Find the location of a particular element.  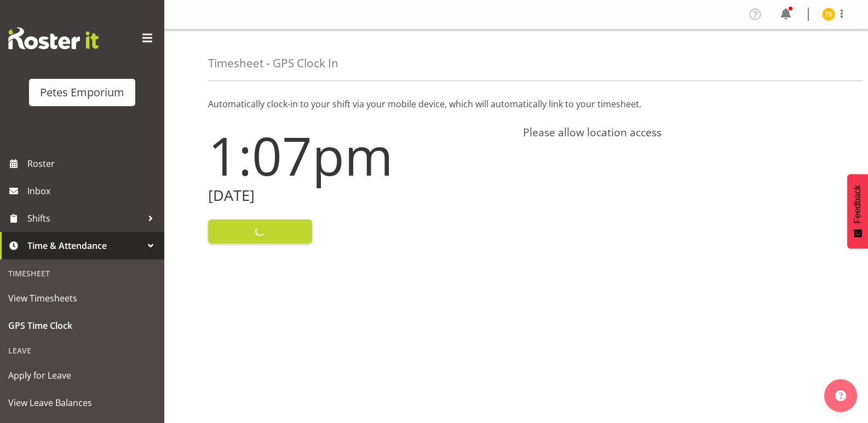

span: Roster is located at coordinates (93, 164).